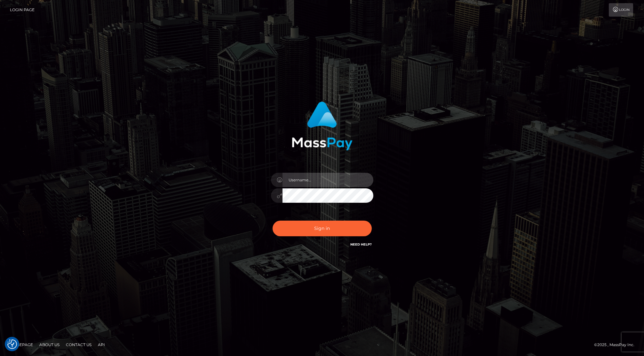 The height and width of the screenshot is (356, 644). What do you see at coordinates (22, 10) in the screenshot?
I see `a: Login Page` at bounding box center [22, 10].